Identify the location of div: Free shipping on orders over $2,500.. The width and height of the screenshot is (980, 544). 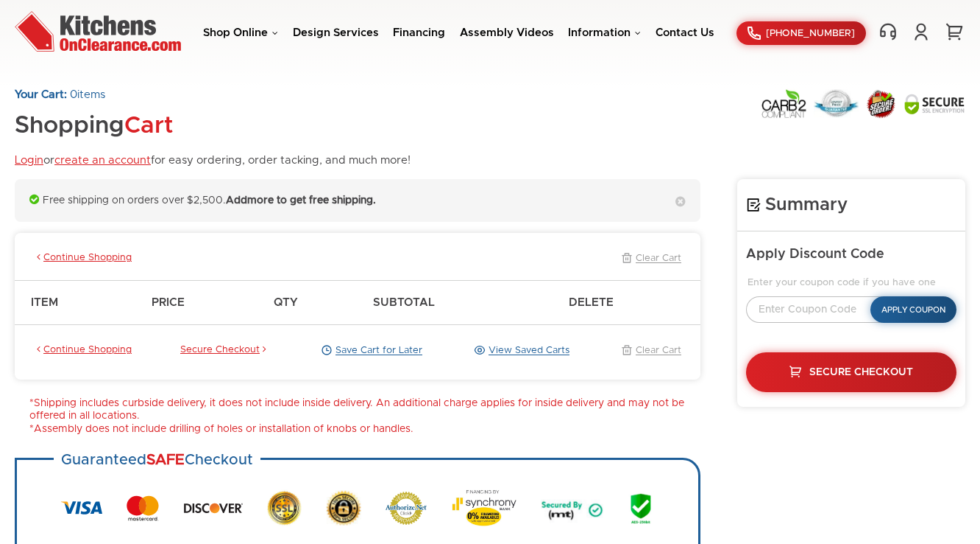
(358, 200).